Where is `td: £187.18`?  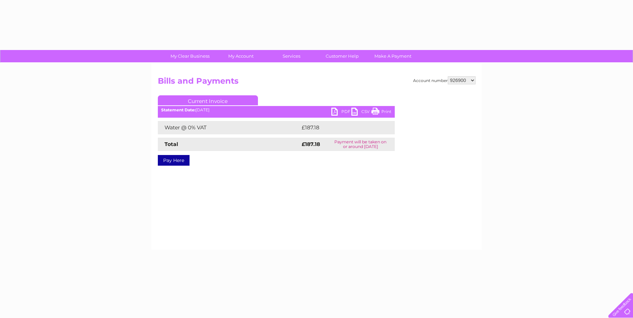 td: £187.18 is located at coordinates (341, 128).